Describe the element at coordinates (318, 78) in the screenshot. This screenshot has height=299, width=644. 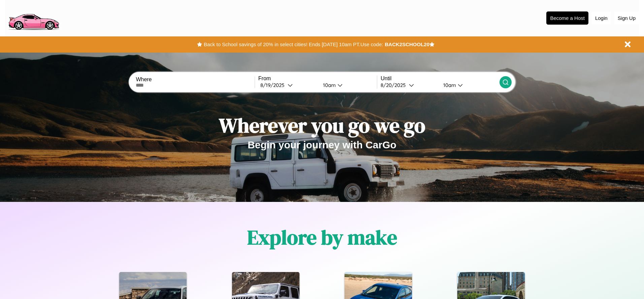
I see `label: From` at that location.